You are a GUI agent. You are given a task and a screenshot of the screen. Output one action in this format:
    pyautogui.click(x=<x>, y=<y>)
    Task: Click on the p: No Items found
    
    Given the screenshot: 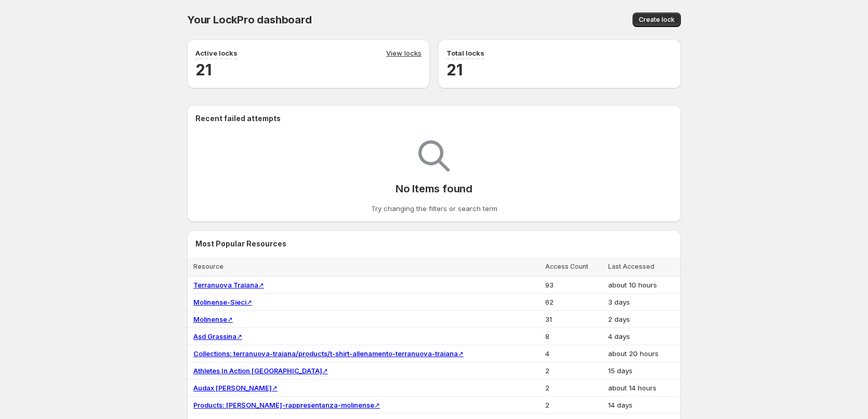 What is the action you would take?
    pyautogui.click(x=434, y=188)
    